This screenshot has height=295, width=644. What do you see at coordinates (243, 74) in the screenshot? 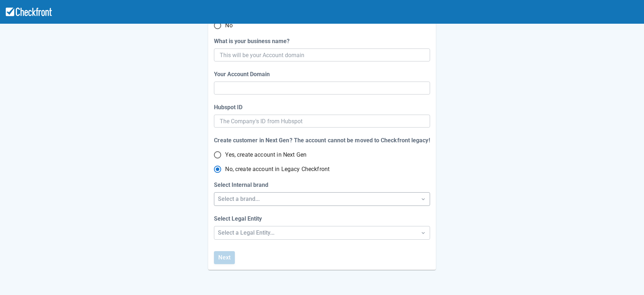
I see `label: Your Account Domain` at bounding box center [243, 74].